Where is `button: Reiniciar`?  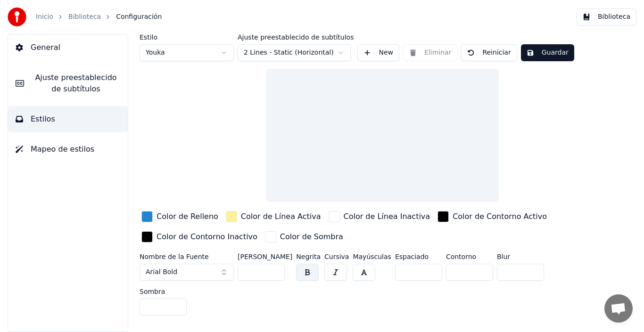
button: Reiniciar is located at coordinates (489, 53).